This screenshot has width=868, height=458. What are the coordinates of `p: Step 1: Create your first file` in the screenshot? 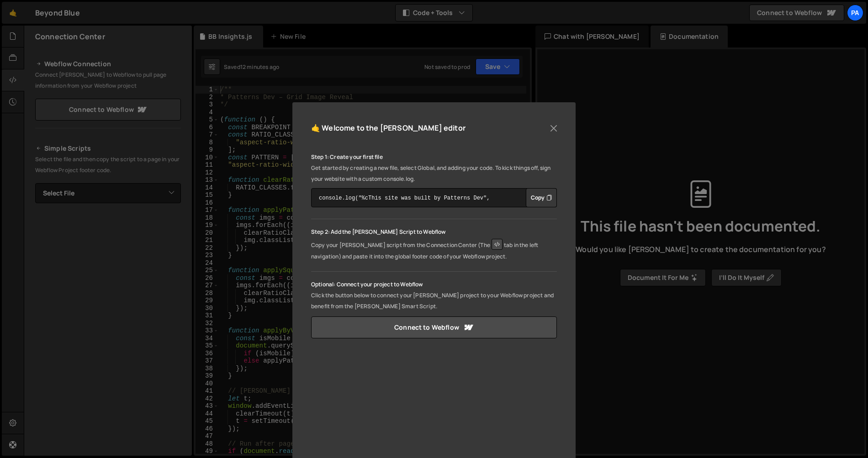 It's located at (434, 157).